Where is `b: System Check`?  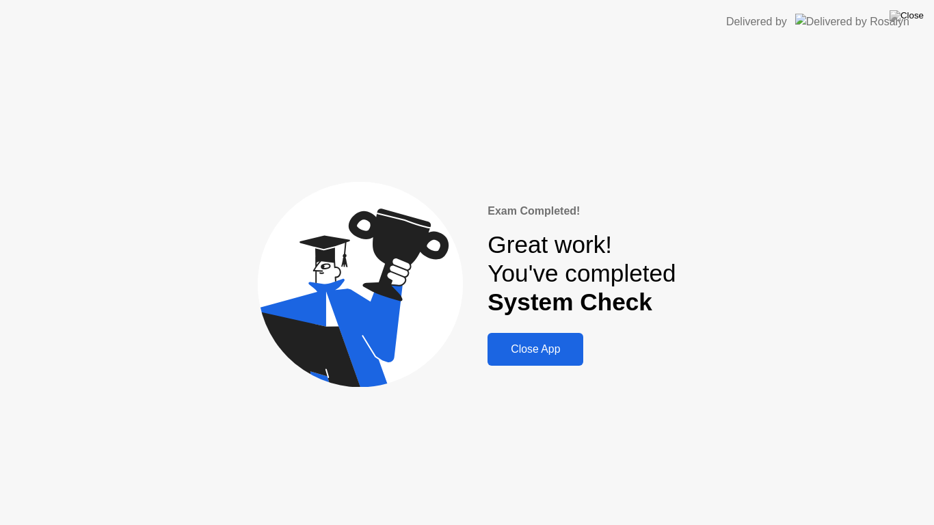 b: System Check is located at coordinates (569, 301).